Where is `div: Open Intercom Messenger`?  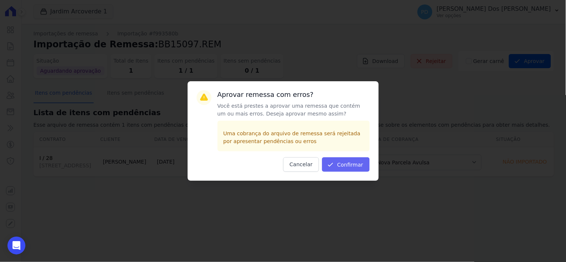 div: Open Intercom Messenger is located at coordinates (16, 246).